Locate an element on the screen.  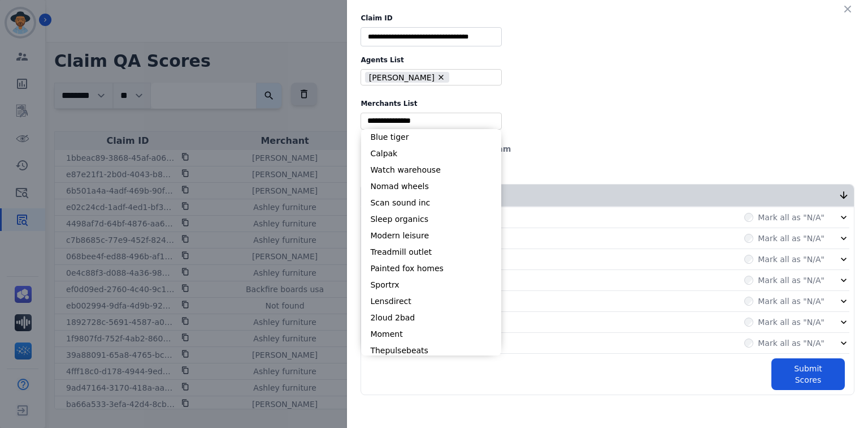
label: Claim ID is located at coordinates (608, 18).